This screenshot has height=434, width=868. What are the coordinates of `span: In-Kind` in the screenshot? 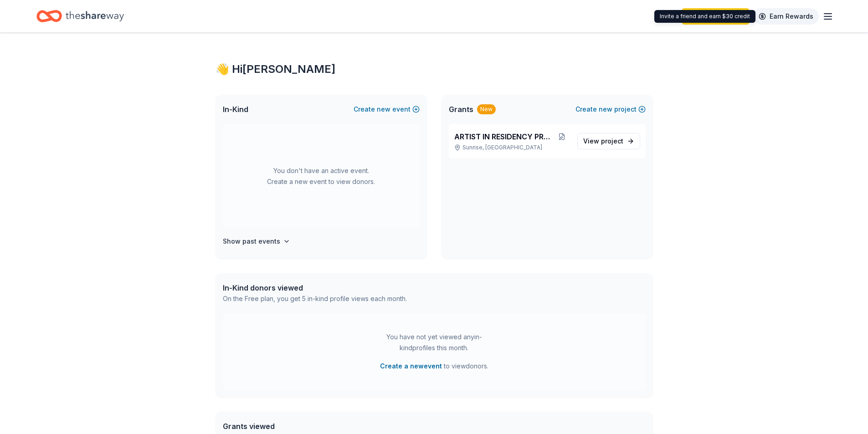 It's located at (236, 109).